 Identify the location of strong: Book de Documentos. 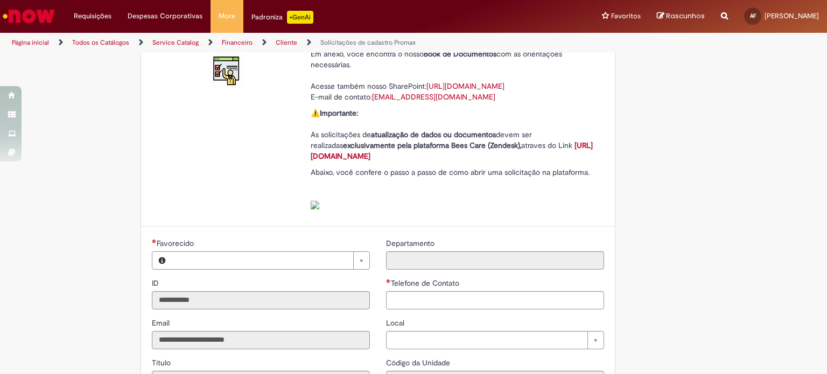
(460, 54).